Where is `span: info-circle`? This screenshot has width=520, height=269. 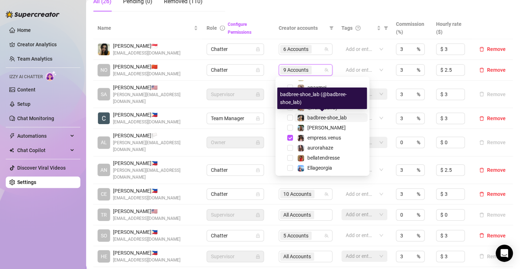
span: info-circle is located at coordinates (222, 28).